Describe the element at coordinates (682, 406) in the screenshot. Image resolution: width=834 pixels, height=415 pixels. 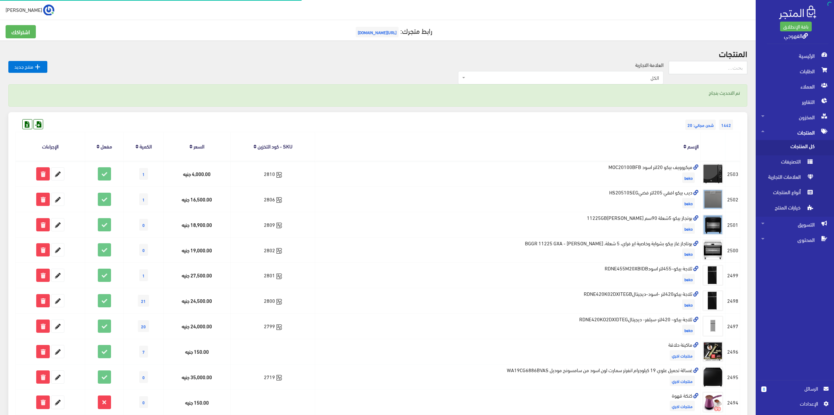
I see `span: منتجات اخري` at that location.